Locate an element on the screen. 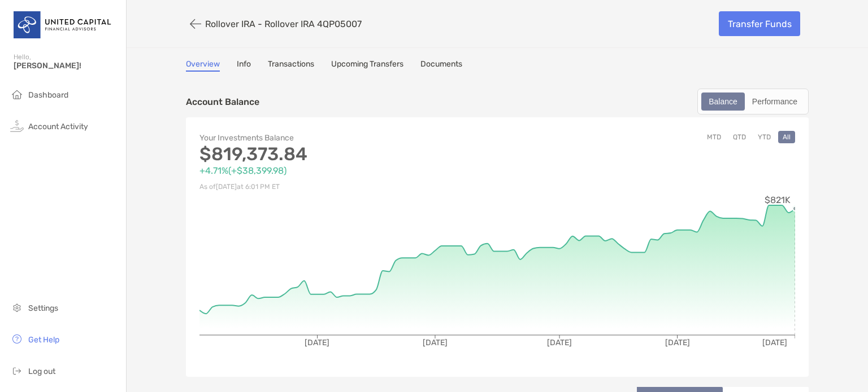  p: Account Balance is located at coordinates (223, 102).